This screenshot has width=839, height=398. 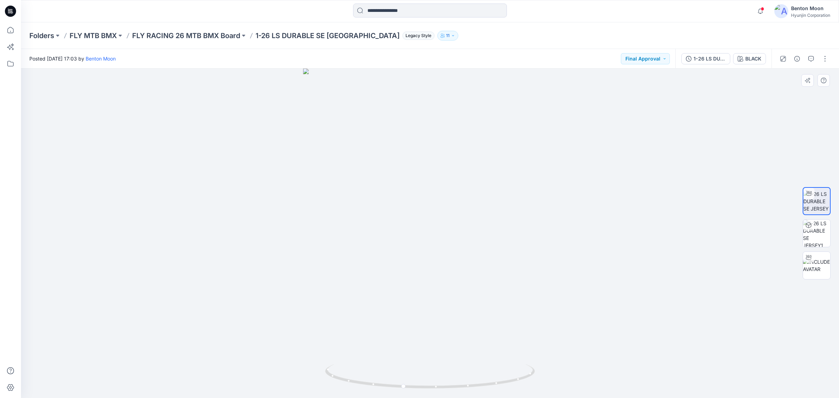 What do you see at coordinates (101, 58) in the screenshot?
I see `a: Benton Moon` at bounding box center [101, 58].